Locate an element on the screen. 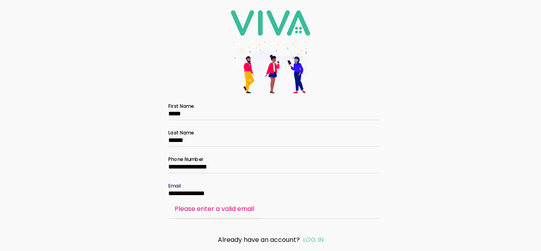 The width and height of the screenshot is (541, 251). input: First Name is located at coordinates (271, 113).